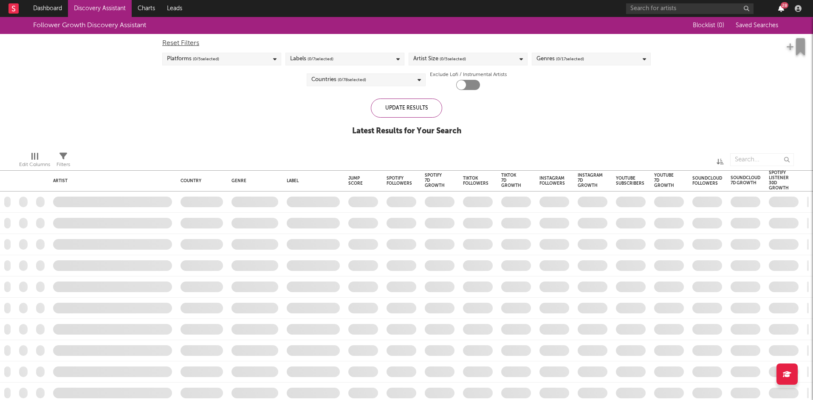 This screenshot has width=813, height=400. Describe the element at coordinates (757, 25) in the screenshot. I see `button: Saved Searches` at that location.